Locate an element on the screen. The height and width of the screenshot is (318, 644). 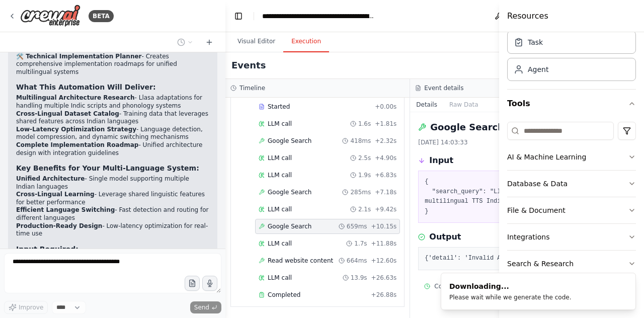
span: + 10.15s is located at coordinates (384, 227).